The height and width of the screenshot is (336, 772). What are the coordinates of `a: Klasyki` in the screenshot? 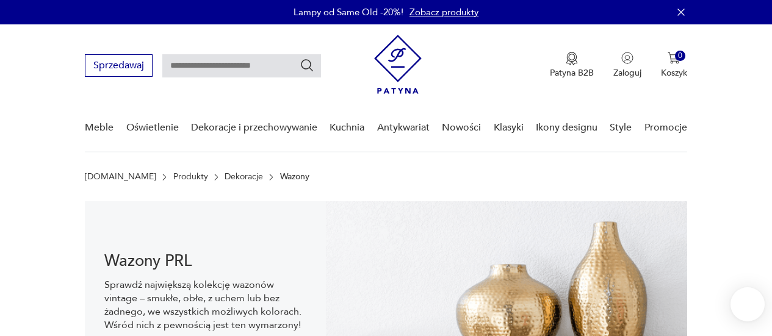 It's located at (508, 127).